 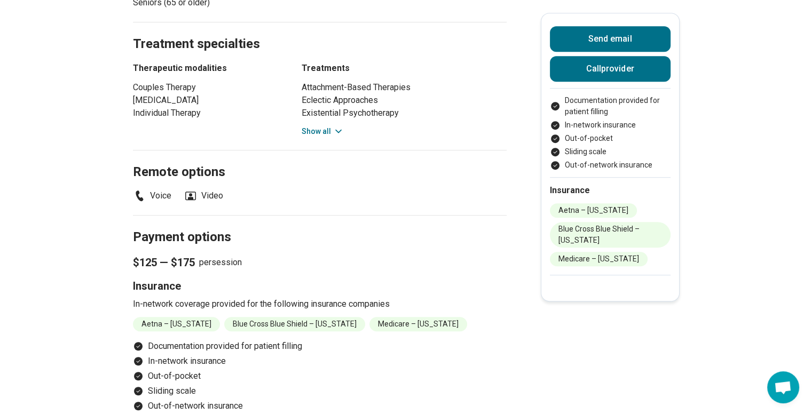 What do you see at coordinates (208, 88) in the screenshot?
I see `li: Couples Therapy` at bounding box center [208, 88].